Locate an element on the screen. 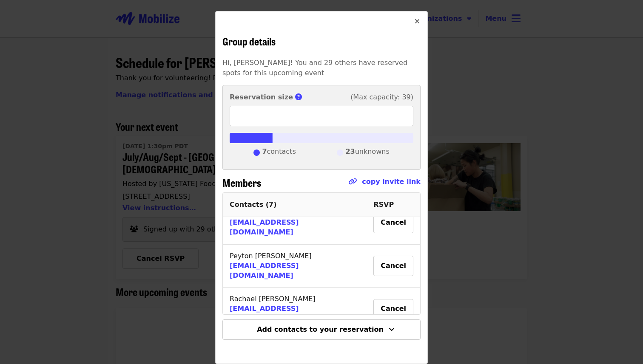  strong: Reservation size is located at coordinates (261, 97).